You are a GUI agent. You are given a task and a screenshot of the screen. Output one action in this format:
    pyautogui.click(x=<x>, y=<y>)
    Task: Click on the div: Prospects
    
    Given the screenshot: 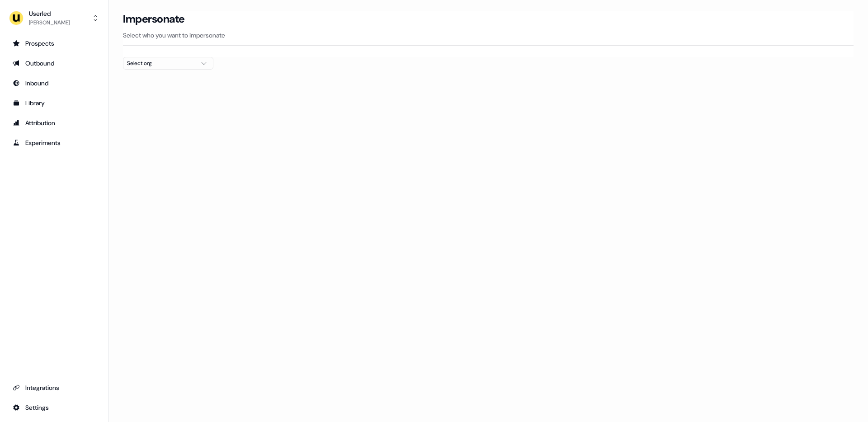 What is the action you would take?
    pyautogui.click(x=54, y=43)
    